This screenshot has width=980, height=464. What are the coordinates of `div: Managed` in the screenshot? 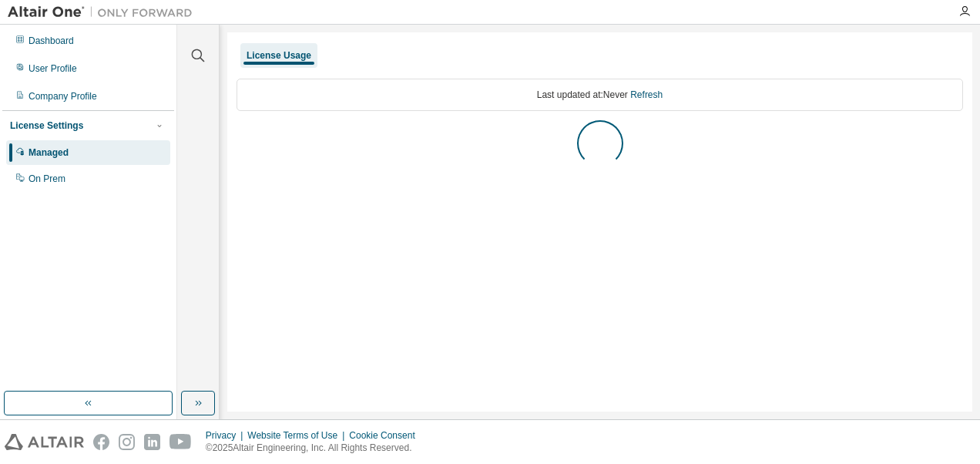 It's located at (48, 152).